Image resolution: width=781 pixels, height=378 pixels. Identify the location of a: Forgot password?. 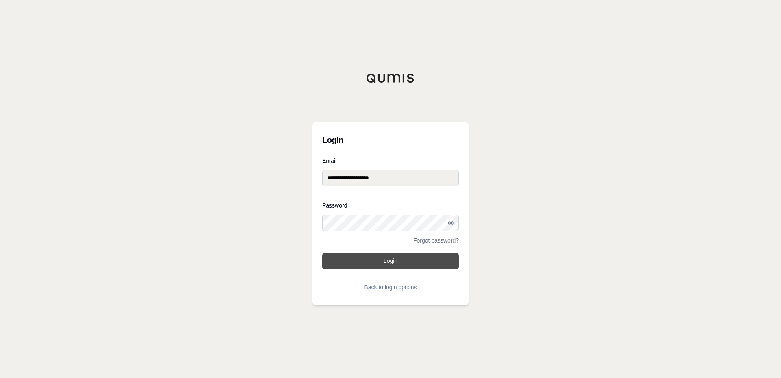
(436, 241).